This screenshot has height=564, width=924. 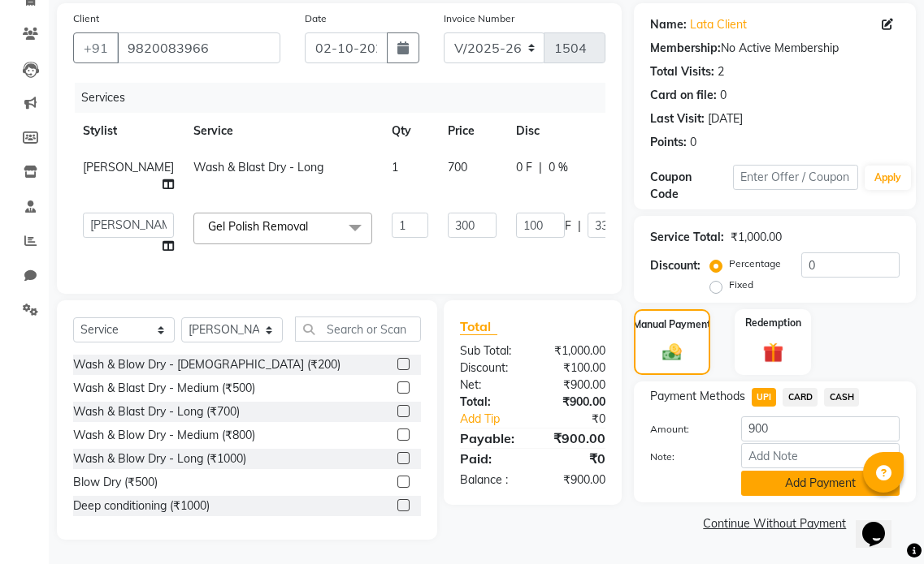 What do you see at coordinates (86, 19) in the screenshot?
I see `label: Client` at bounding box center [86, 19].